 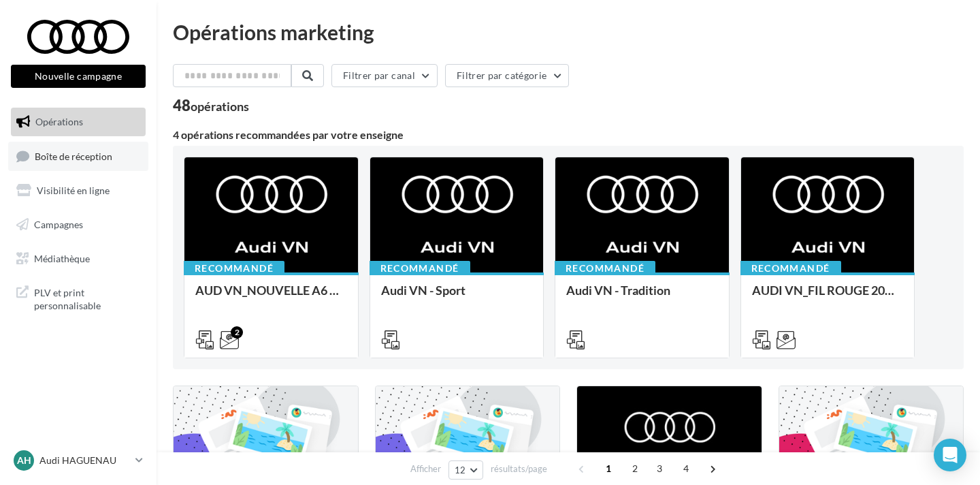 What do you see at coordinates (79, 76) in the screenshot?
I see `button: Nouvelle campagne` at bounding box center [79, 76].